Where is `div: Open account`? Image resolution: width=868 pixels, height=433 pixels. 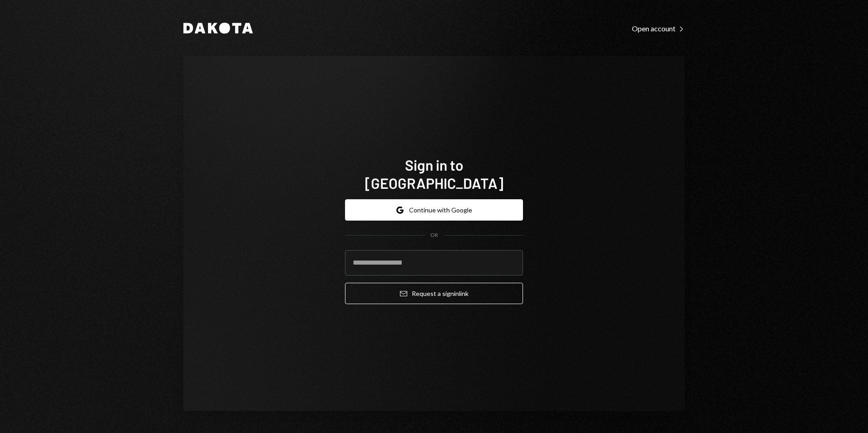 div: Open account is located at coordinates (658, 29).